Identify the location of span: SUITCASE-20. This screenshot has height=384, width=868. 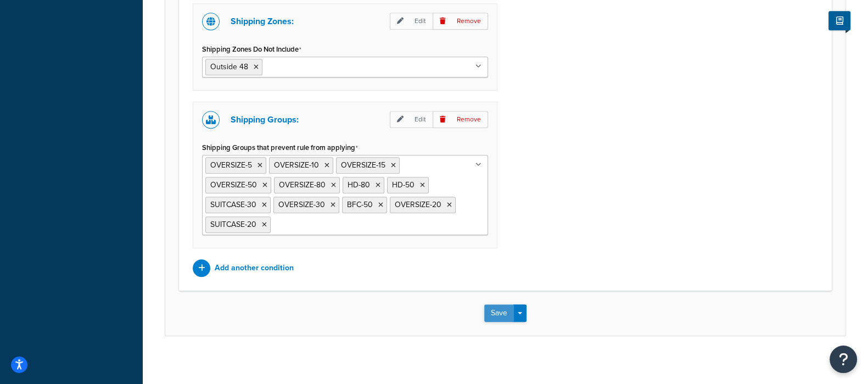
(233, 225).